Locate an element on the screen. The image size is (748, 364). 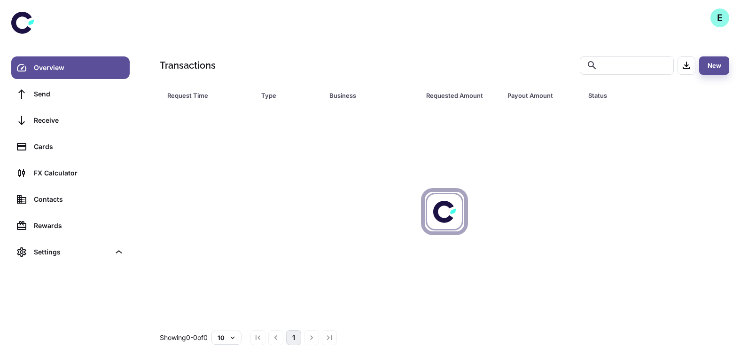
div: Cards is located at coordinates (79, 147).